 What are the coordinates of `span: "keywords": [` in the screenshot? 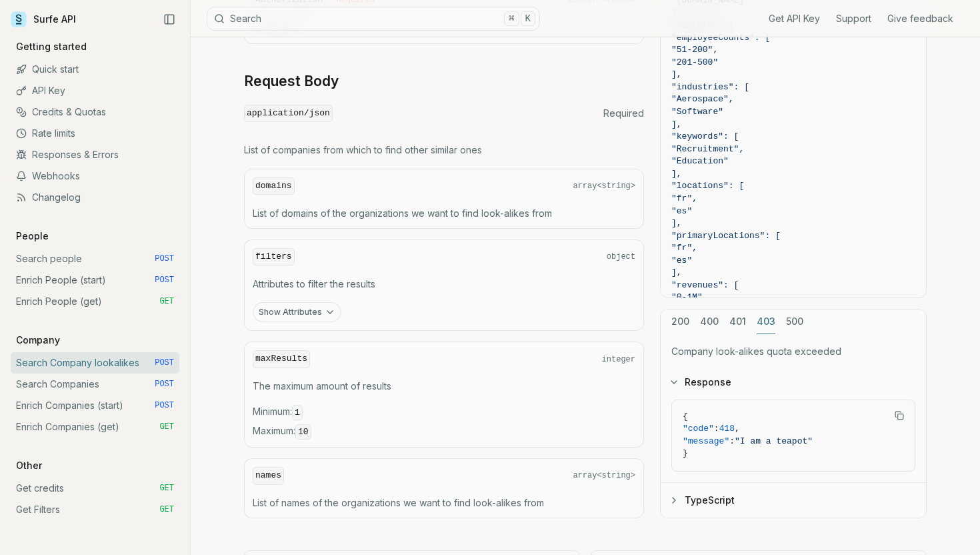 It's located at (705, 136).